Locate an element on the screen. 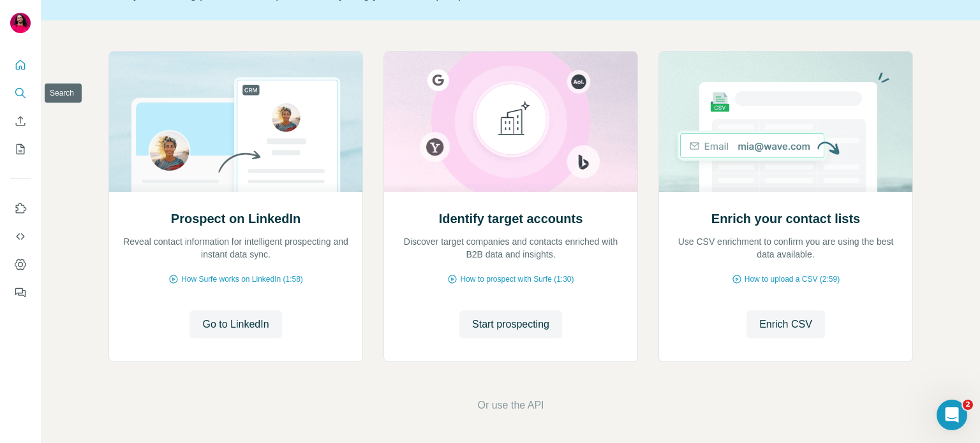  span: Start prospecting is located at coordinates (510, 324).